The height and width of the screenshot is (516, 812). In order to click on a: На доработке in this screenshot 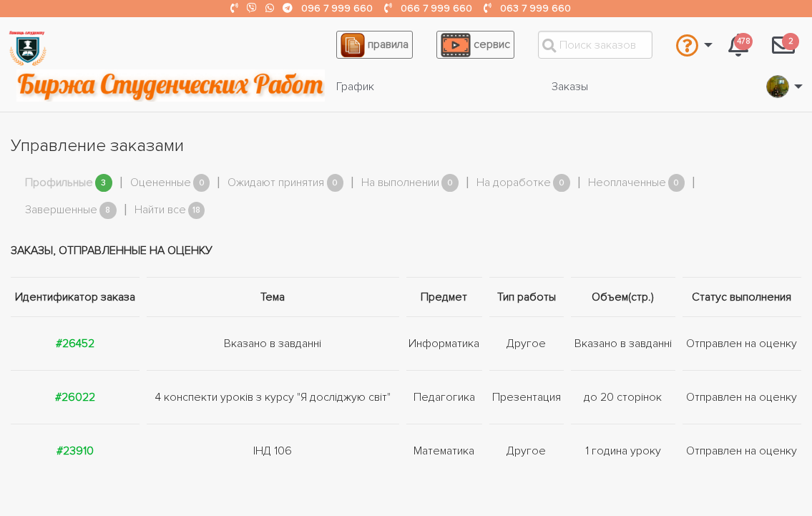, I will do `click(513, 183)`.